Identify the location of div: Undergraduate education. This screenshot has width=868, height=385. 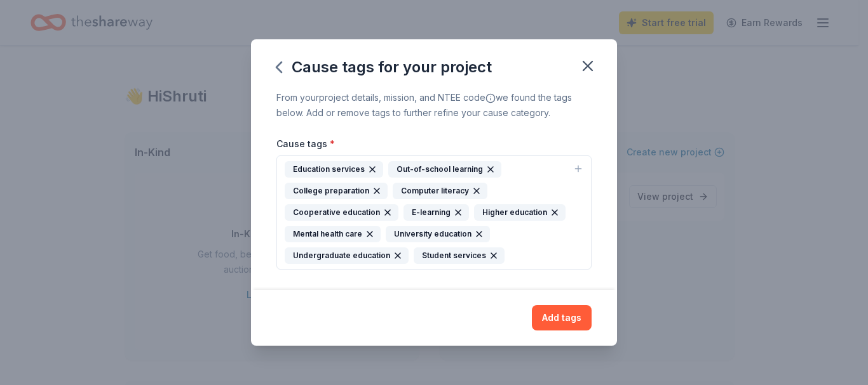
(346, 256).